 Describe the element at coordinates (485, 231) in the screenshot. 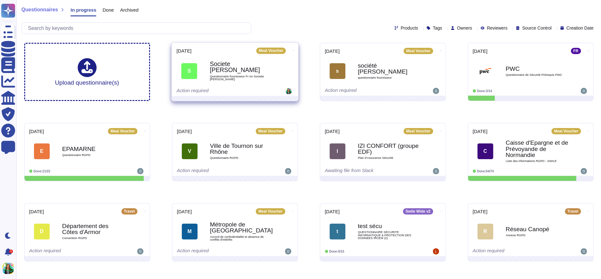

I see `div: R` at that location.